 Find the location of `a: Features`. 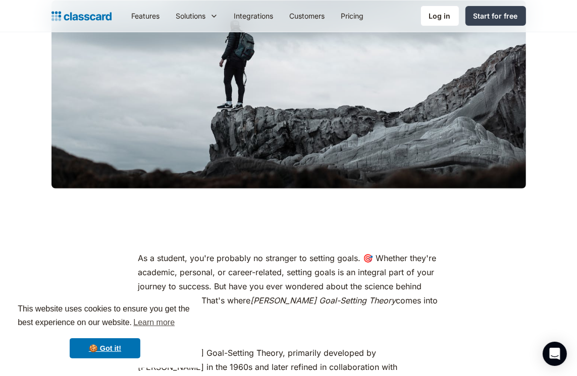

a: Features is located at coordinates (146, 16).